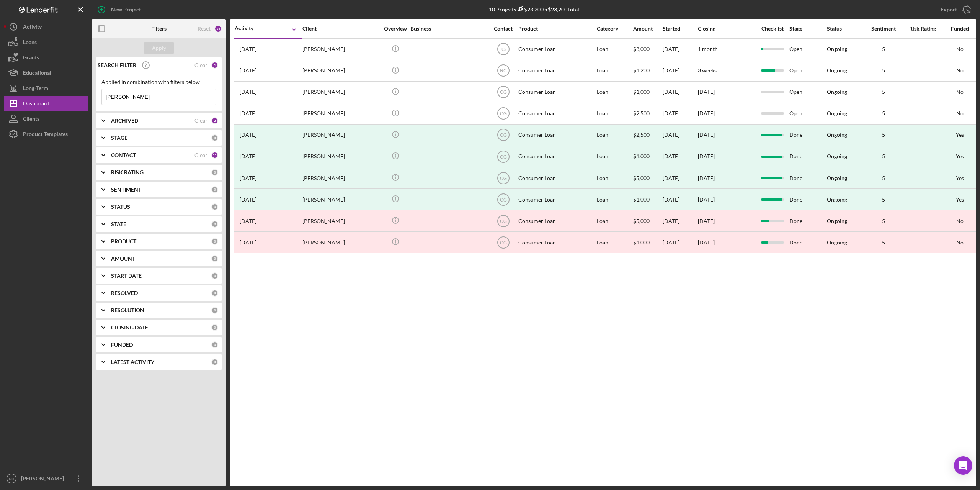 This screenshot has width=980, height=490. What do you see at coordinates (503, 49) in the screenshot?
I see `text: KS` at bounding box center [503, 49].